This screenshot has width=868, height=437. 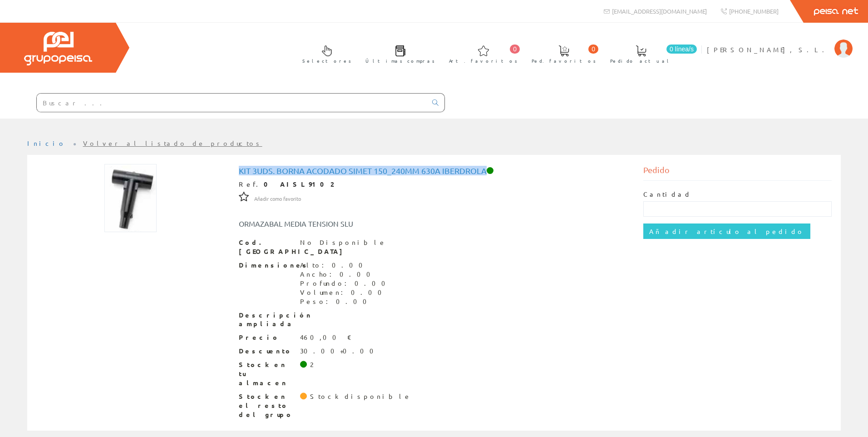 I want to click on div: Ancho: 0.00, so click(x=346, y=274).